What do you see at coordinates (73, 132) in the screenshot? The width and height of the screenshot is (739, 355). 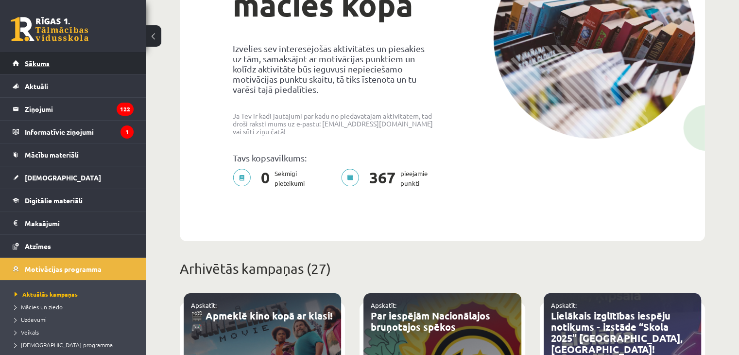 I see `a: Informatīvie ziņojumi1` at bounding box center [73, 132].